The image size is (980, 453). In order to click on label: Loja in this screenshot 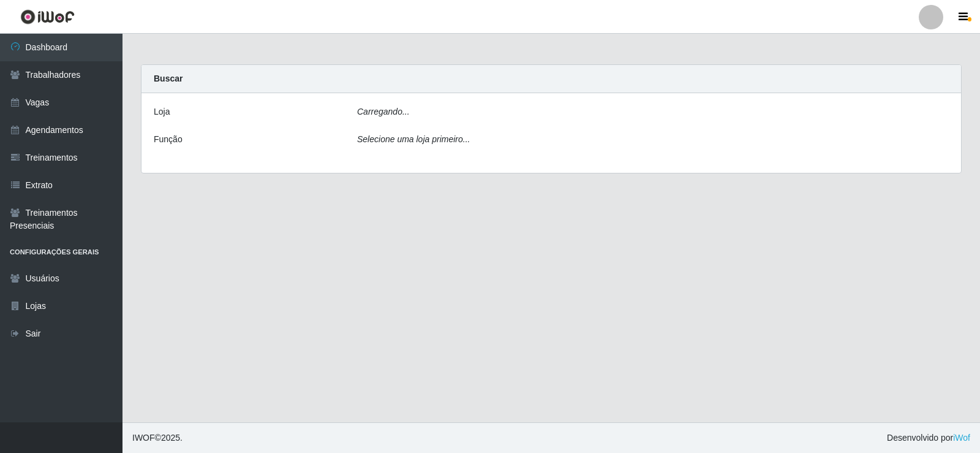, I will do `click(162, 111)`.